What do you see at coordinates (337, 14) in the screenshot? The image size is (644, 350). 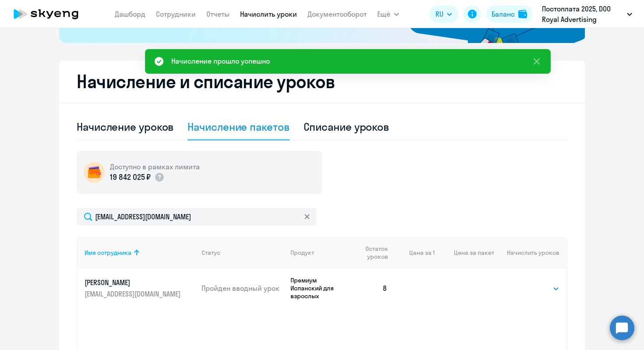 I see `a: Документооборот` at bounding box center [337, 14].